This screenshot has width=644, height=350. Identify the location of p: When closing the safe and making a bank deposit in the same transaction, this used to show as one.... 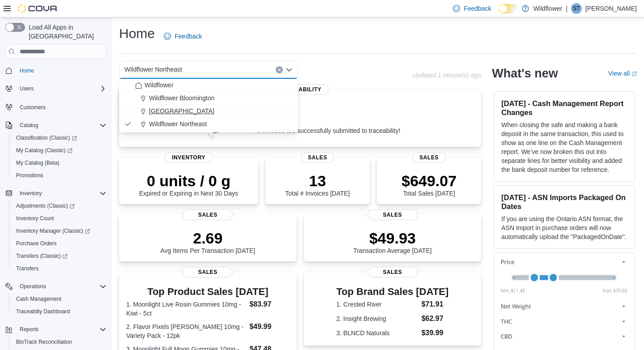
(564, 147).